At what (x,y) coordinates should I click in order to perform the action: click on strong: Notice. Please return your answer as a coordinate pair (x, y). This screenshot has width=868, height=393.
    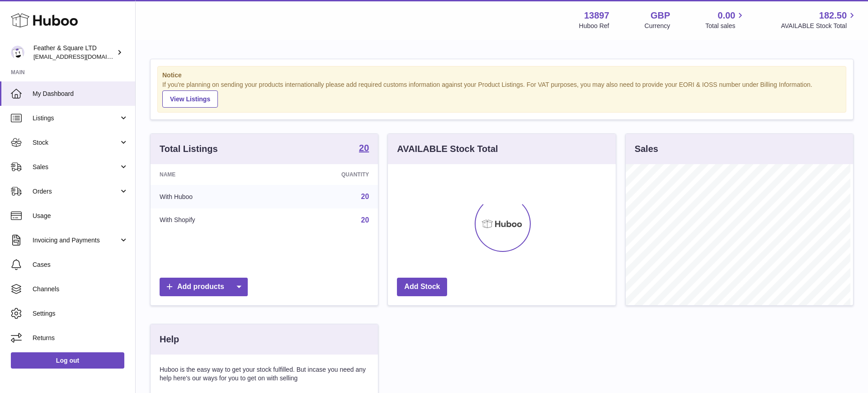
    Looking at the image, I should click on (502, 75).